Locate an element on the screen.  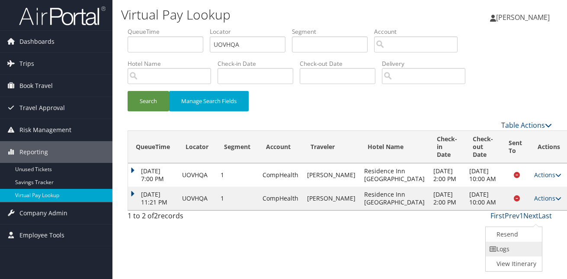
th: Check-out Date: activate to sort column ascending is located at coordinates (483, 147).